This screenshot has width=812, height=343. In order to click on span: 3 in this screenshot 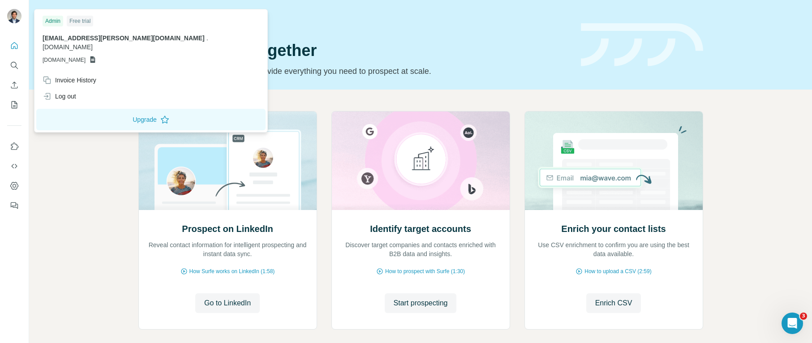, I will do `click(803, 316)`.